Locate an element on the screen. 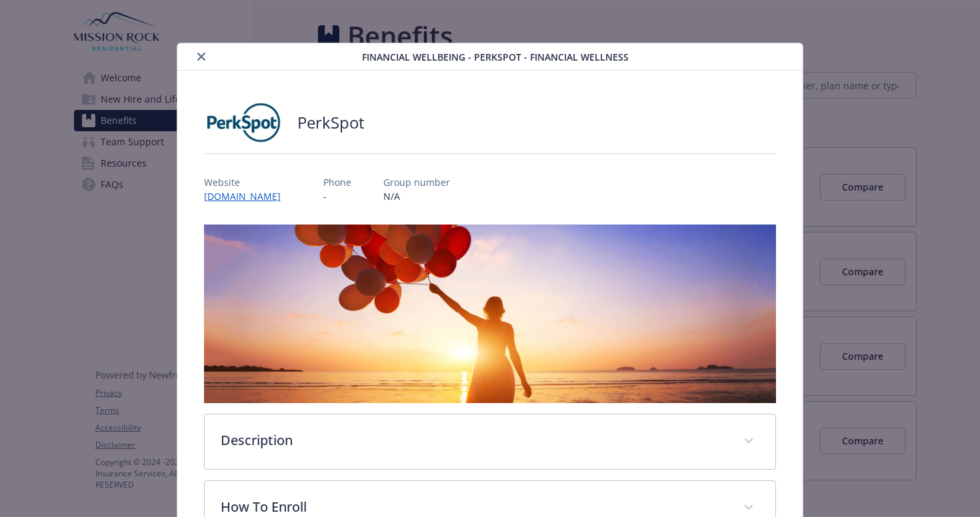  img: banner is located at coordinates (490, 314).